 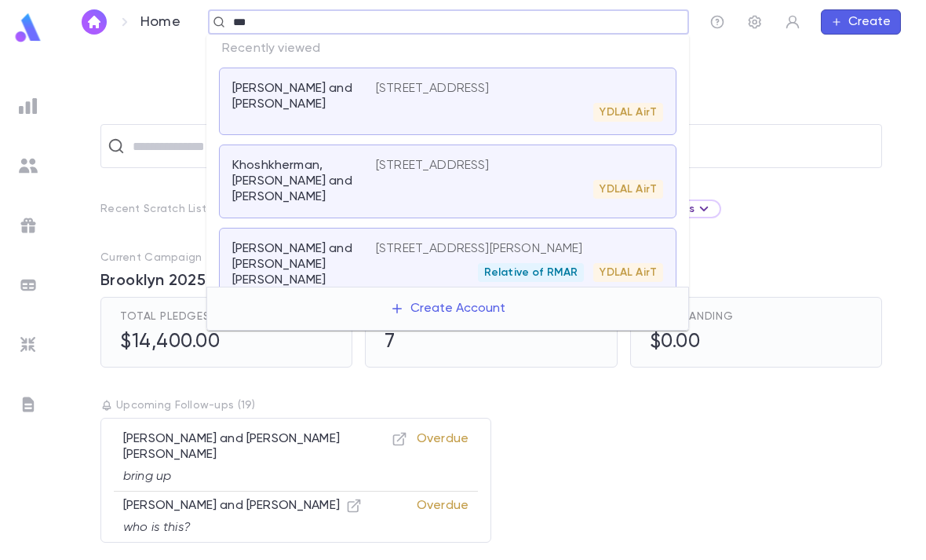 What do you see at coordinates (861, 22) in the screenshot?
I see `button: Create` at bounding box center [861, 22].